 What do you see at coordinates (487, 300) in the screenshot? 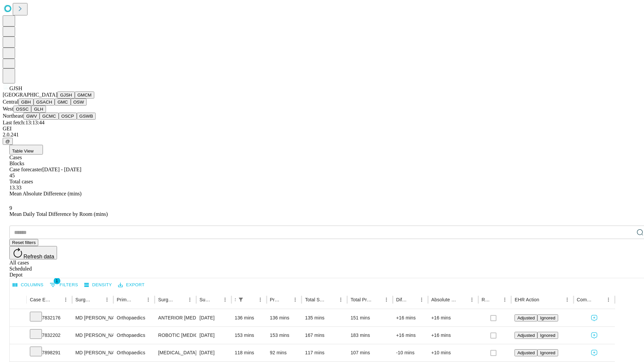
I see `div: Resolved in EHR` at bounding box center [487, 300].